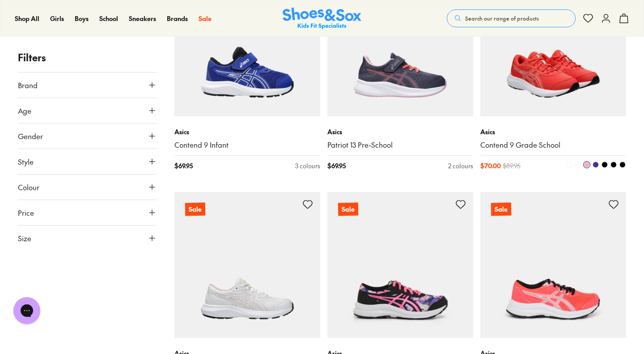  Describe the element at coordinates (400, 145) in the screenshot. I see `a: Patriot 13 Pre-School` at that location.